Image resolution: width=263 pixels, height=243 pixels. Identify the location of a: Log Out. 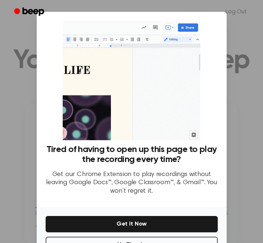
(236, 12).